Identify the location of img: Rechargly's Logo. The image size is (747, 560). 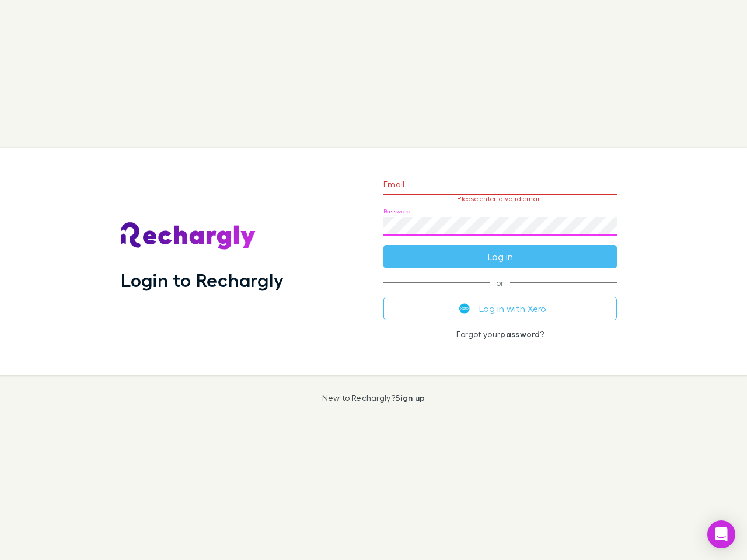
(188, 236).